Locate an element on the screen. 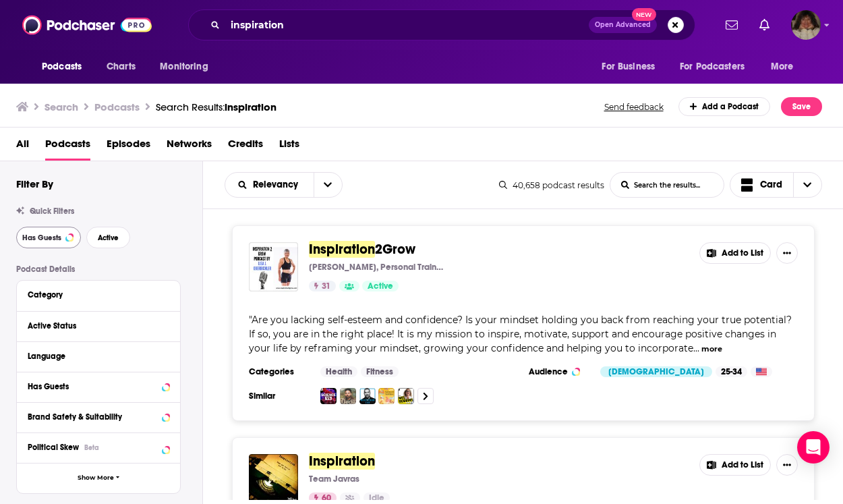 The height and width of the screenshot is (504, 843). a: ZOE Science & Nutrition is located at coordinates (386, 396).